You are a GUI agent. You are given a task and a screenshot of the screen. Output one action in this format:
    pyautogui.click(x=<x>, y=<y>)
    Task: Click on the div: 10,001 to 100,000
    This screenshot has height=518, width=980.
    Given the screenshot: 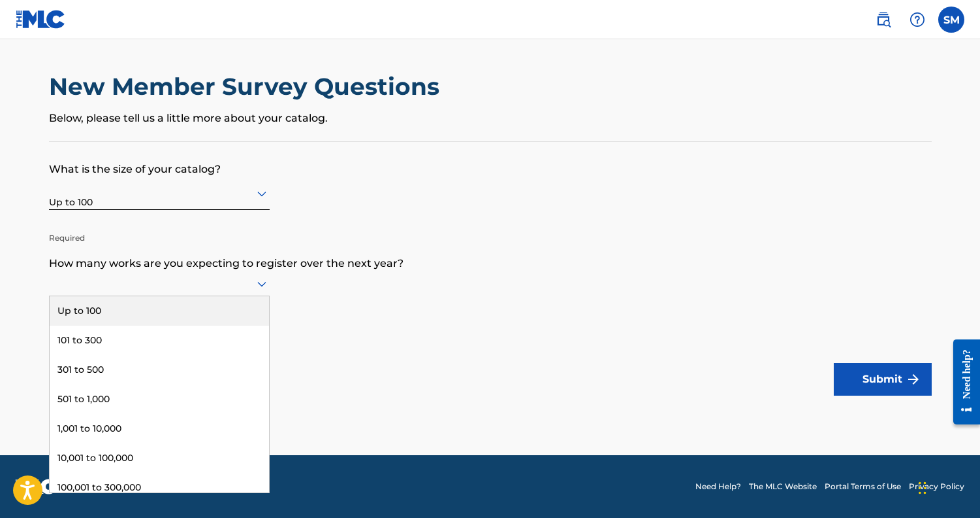 What is the action you would take?
    pyautogui.click(x=159, y=458)
    